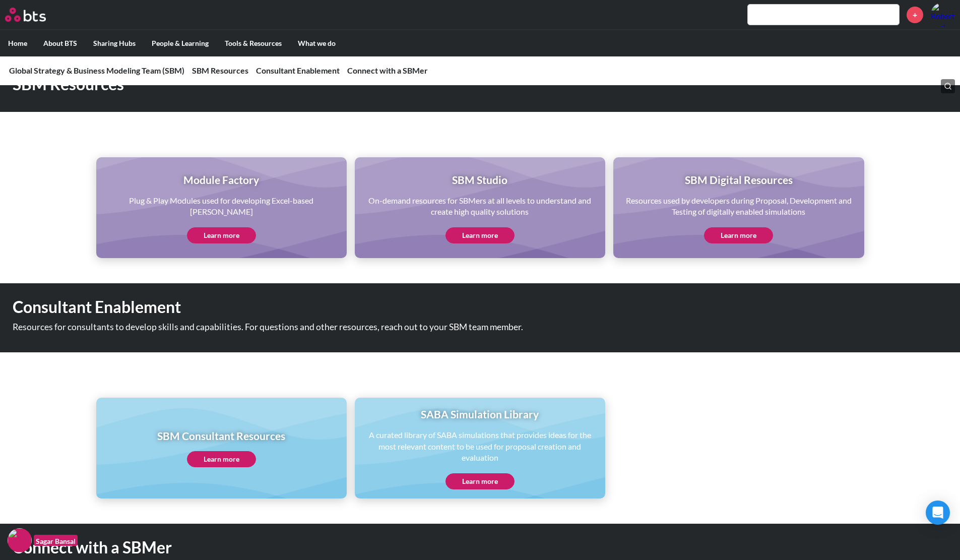  What do you see at coordinates (938, 512) in the screenshot?
I see `div: Open Intercom Messenger` at bounding box center [938, 512].